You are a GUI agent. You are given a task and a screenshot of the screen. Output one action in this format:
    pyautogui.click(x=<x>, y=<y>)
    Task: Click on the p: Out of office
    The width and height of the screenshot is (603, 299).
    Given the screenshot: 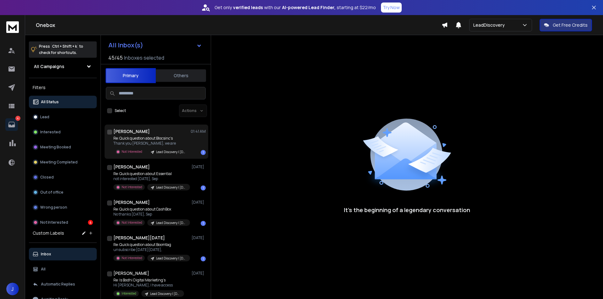 What is the action you would take?
    pyautogui.click(x=52, y=193)
    